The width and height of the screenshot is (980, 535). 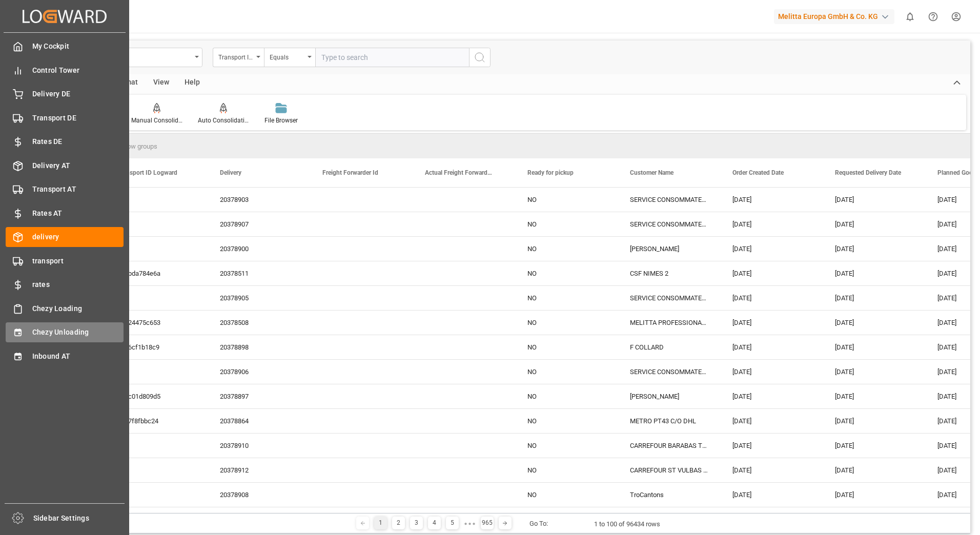 What do you see at coordinates (452, 523) in the screenshot?
I see `div: 5` at bounding box center [452, 523].